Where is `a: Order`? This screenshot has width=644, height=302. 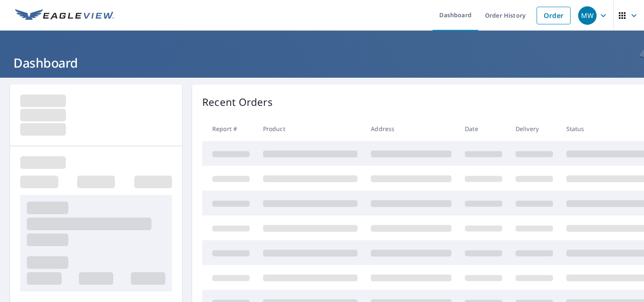 a: Order is located at coordinates (554, 15).